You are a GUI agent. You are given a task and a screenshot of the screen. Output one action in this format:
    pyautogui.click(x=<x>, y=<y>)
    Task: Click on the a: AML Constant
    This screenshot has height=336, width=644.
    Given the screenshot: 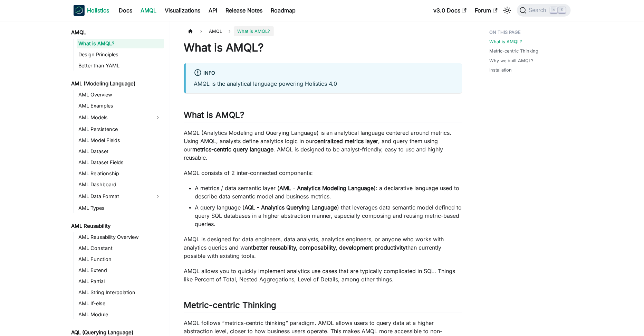 What is the action you would take?
    pyautogui.click(x=120, y=248)
    